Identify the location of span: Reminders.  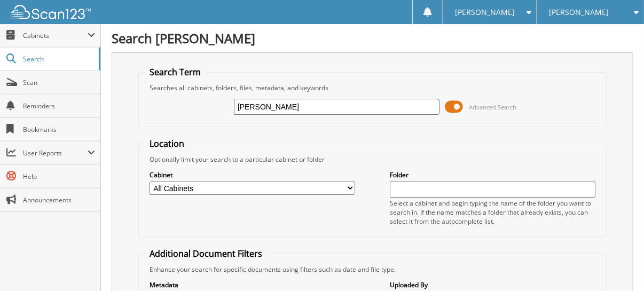
(58, 105).